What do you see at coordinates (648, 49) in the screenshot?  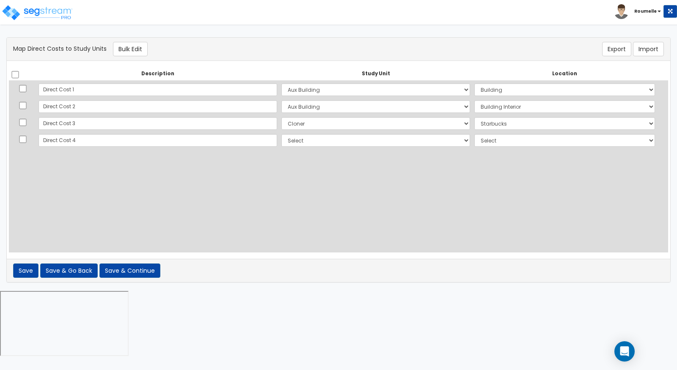 I see `button: Import` at bounding box center [648, 49].